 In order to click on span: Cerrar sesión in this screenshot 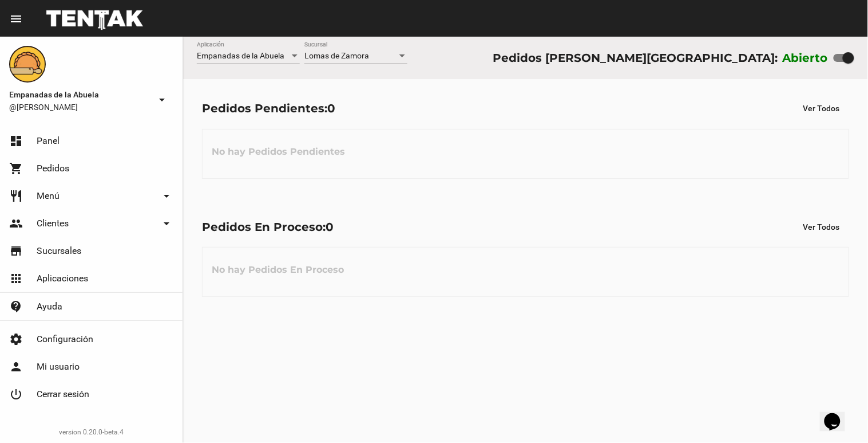, I will do `click(63, 394)`.